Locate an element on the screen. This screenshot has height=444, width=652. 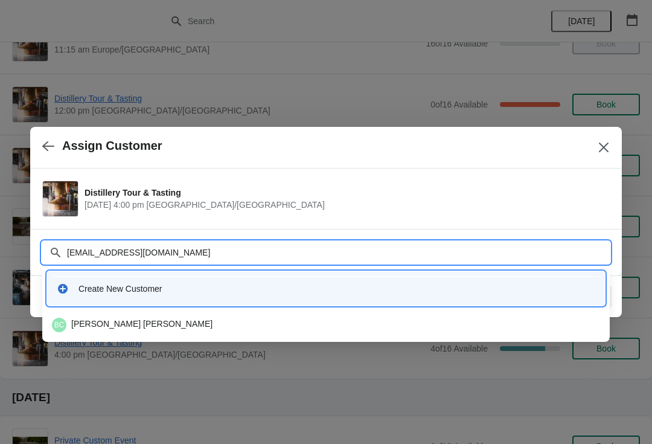
input: Search customer name or email is located at coordinates (338, 252).